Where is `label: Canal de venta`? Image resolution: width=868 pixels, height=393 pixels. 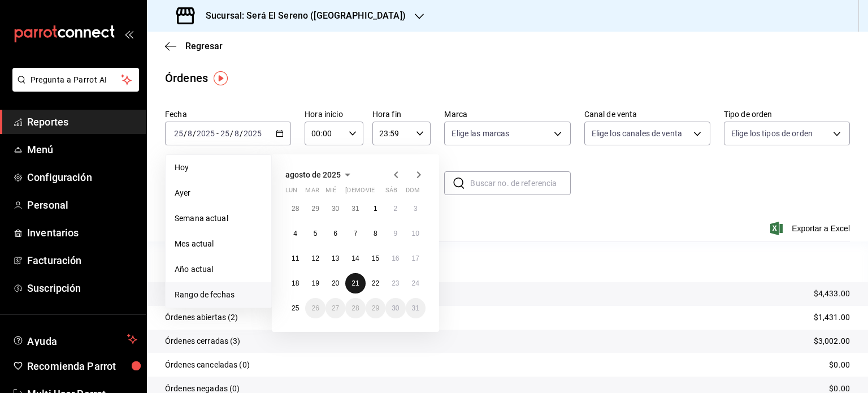 label: Canal de venta is located at coordinates (647, 115).